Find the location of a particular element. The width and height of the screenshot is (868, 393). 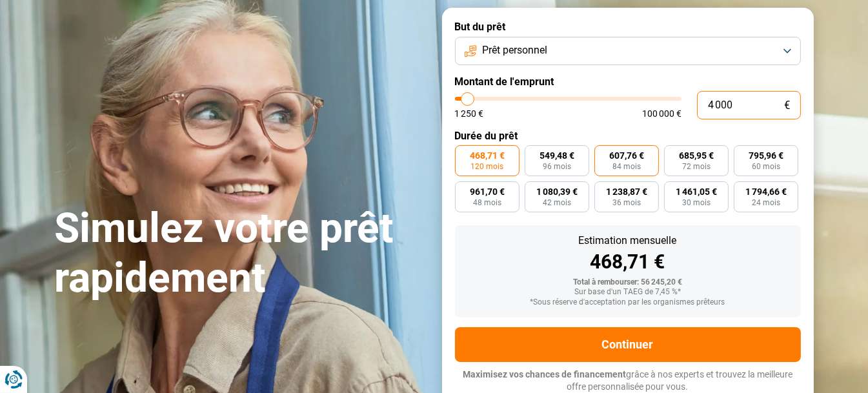

div: Sur base d'un TAEG de 7,45 %* is located at coordinates (628, 292).